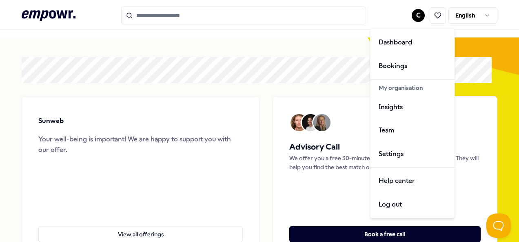  I want to click on a: Settings, so click(413, 154).